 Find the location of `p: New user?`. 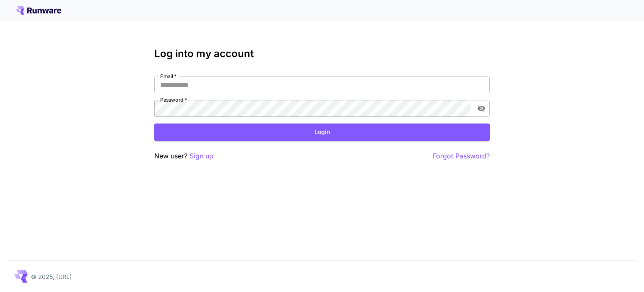

p: New user? is located at coordinates (184, 156).